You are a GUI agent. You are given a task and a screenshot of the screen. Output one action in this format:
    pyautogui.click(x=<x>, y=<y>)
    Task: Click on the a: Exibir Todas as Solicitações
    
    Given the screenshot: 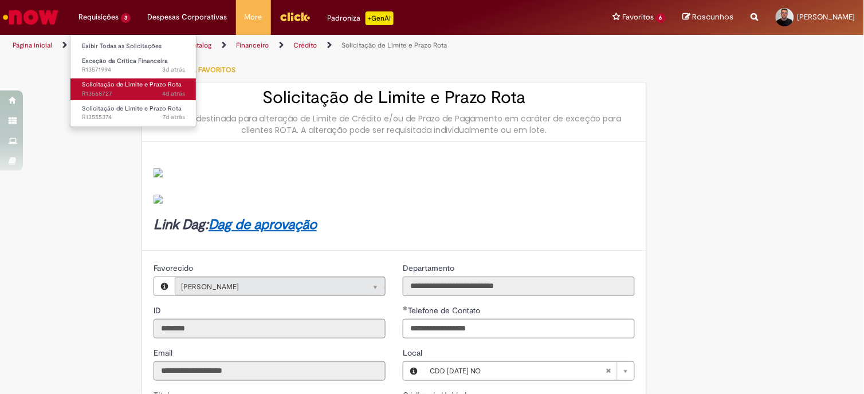 What is the action you would take?
    pyautogui.click(x=133, y=46)
    